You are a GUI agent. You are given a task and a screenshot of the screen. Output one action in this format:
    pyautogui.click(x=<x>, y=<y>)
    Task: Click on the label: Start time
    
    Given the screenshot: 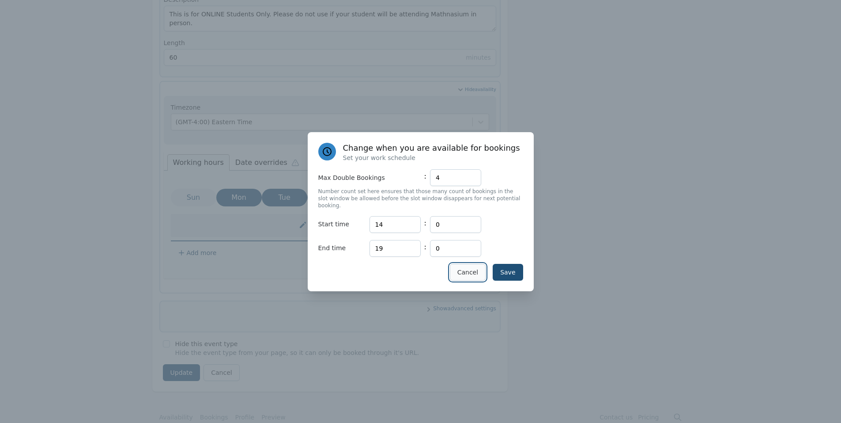 What is the action you would take?
    pyautogui.click(x=344, y=224)
    